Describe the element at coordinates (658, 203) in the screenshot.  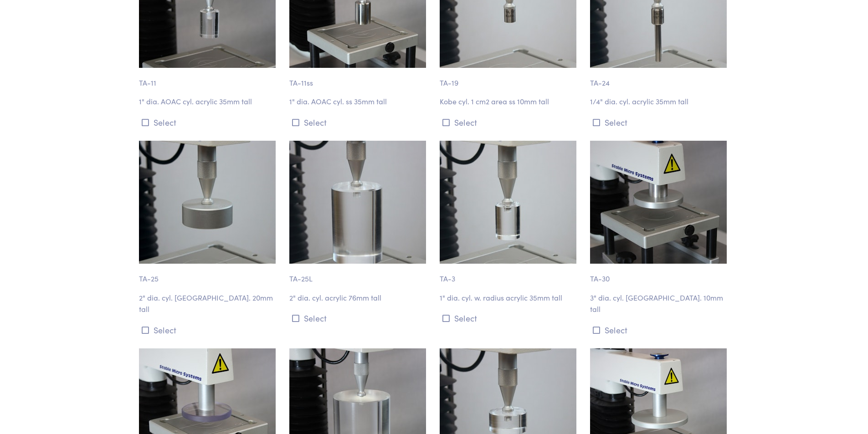
I see `img: cylinder_ta-30_3-inch-diameter.jpg` at that location.